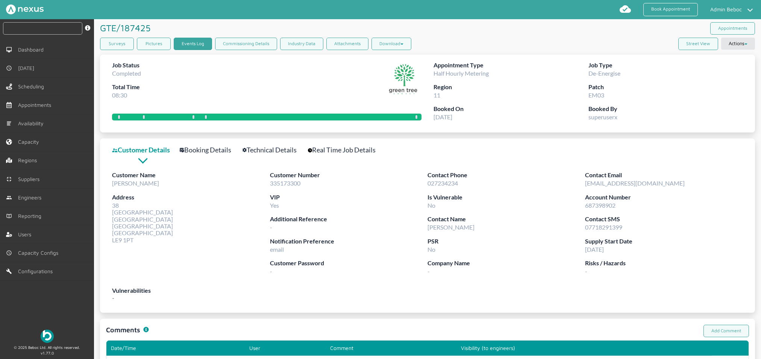 The width and height of the screenshot is (761, 359). What do you see at coordinates (32, 123) in the screenshot?
I see `span: Availability` at bounding box center [32, 123].